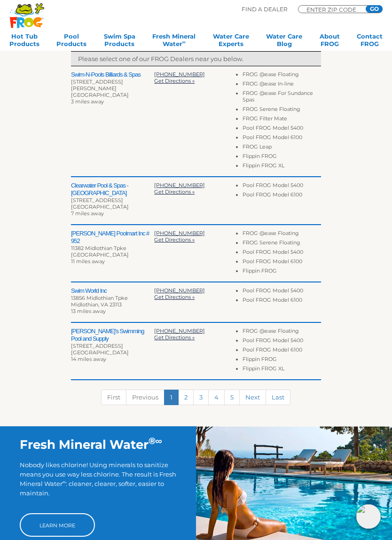 Image resolution: width=392 pixels, height=540 pixels. What do you see at coordinates (87, 102) in the screenshot?
I see `span: 3 miles away` at bounding box center [87, 102].